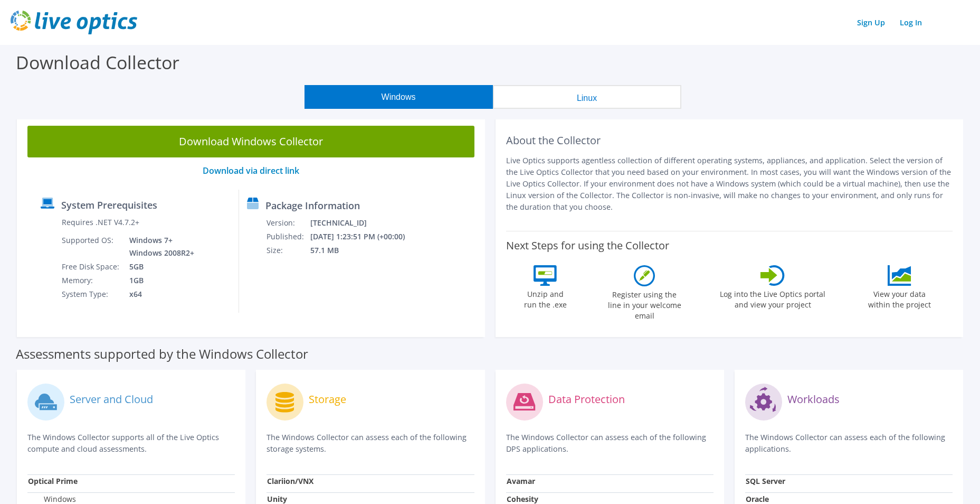 The height and width of the screenshot is (504, 980). Describe the element at coordinates (111, 399) in the screenshot. I see `label: Server and Cloud` at that location.